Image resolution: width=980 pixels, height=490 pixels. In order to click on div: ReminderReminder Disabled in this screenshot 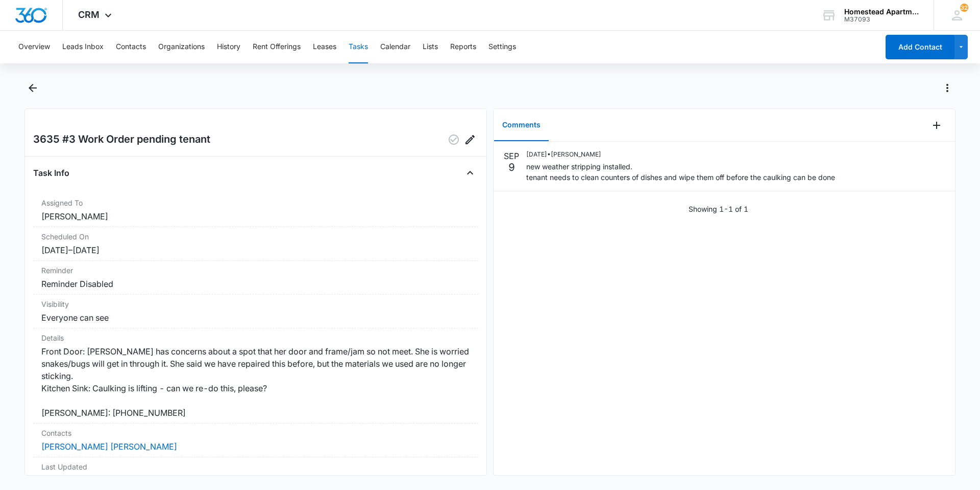, I will do `click(256, 277)`.